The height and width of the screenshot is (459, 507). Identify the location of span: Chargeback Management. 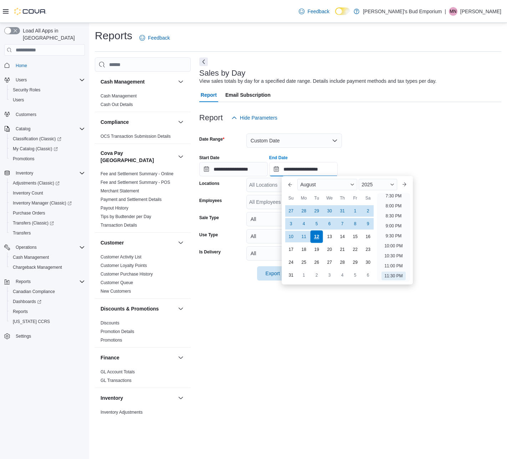
(47, 267).